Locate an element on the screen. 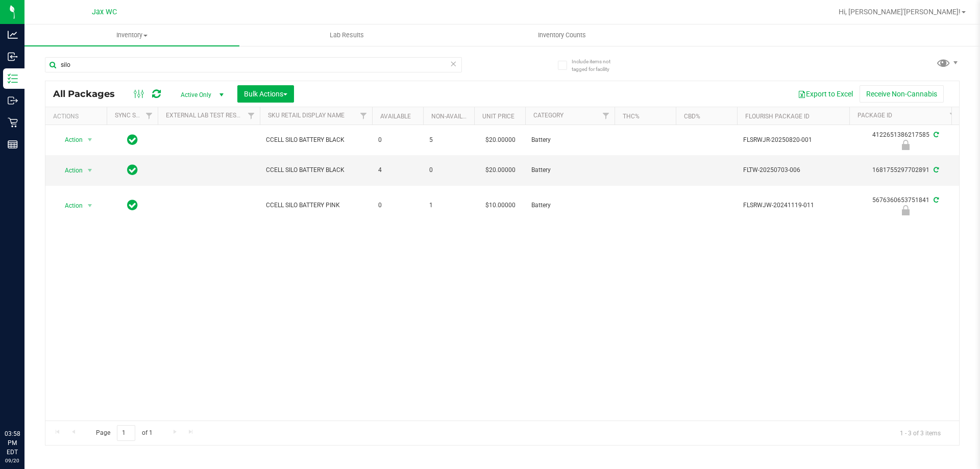  a: Unit Price is located at coordinates (498, 116).